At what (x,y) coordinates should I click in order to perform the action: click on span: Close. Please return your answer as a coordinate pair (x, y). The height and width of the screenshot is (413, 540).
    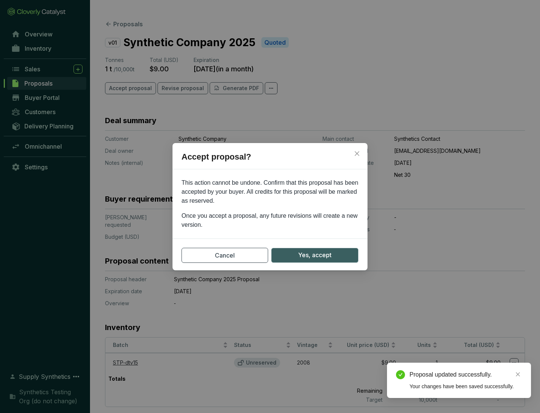
    Looking at the image, I should click on (357, 154).